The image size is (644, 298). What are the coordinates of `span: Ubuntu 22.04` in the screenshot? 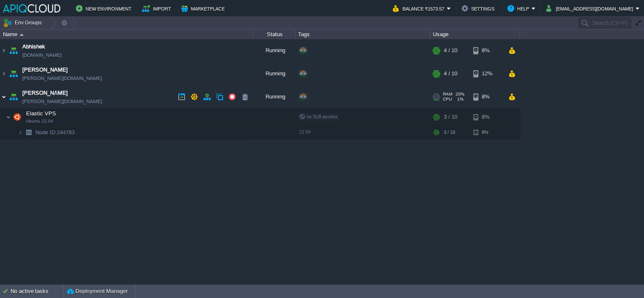 It's located at (40, 121).